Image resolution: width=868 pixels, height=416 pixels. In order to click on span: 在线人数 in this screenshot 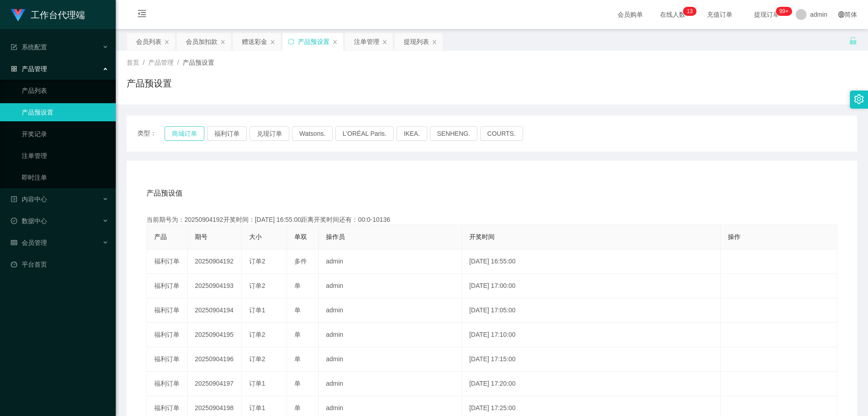, I will do `click(673, 14)`.